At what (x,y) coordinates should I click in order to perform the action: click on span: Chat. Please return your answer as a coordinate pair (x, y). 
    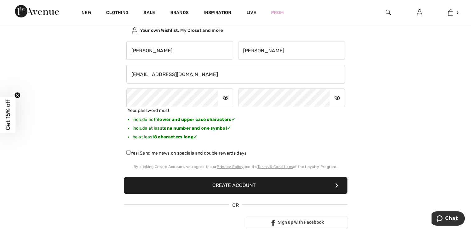
    Looking at the image, I should click on (20, 7).